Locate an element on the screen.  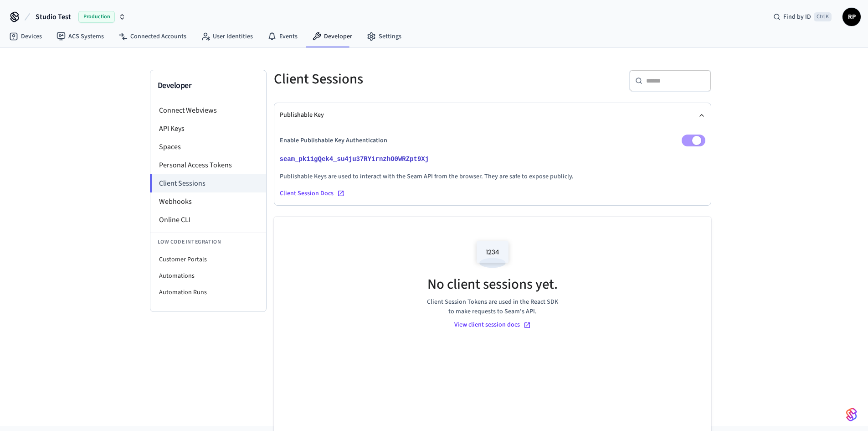
li: Connect Webviews is located at coordinates (208, 110).